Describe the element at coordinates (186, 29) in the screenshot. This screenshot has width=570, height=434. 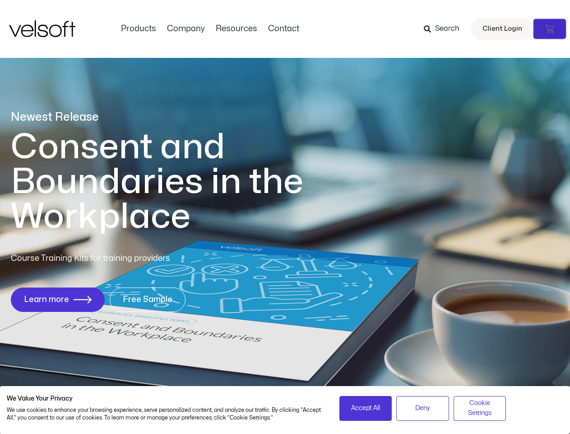
I see `a: CompanyMenu Toggle` at that location.